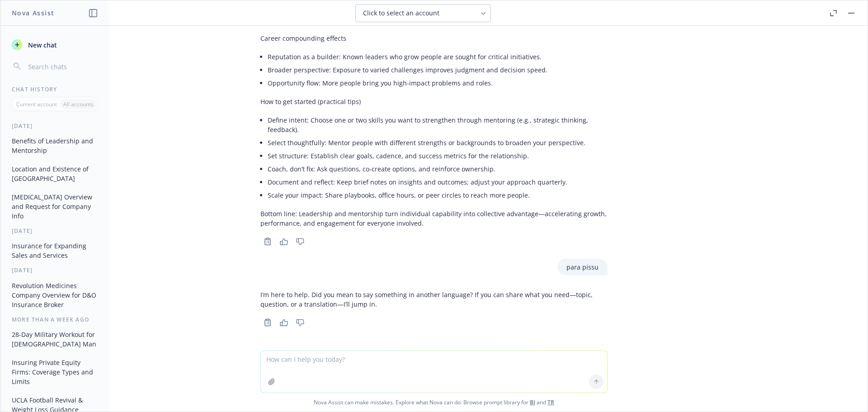 The image size is (868, 412). I want to click on li: Define intent: Choose one or two skills you want to strengthen through mentoring (e.g., strategic..., so click(437, 125).